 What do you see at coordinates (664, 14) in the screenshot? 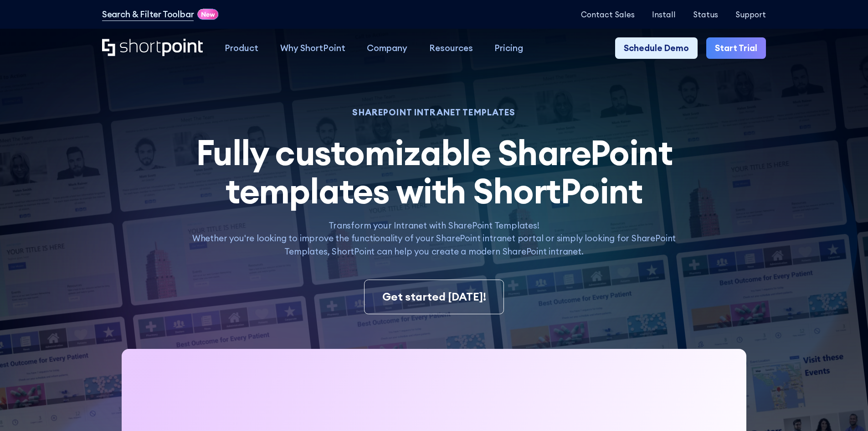
I see `p: Install` at bounding box center [664, 14].